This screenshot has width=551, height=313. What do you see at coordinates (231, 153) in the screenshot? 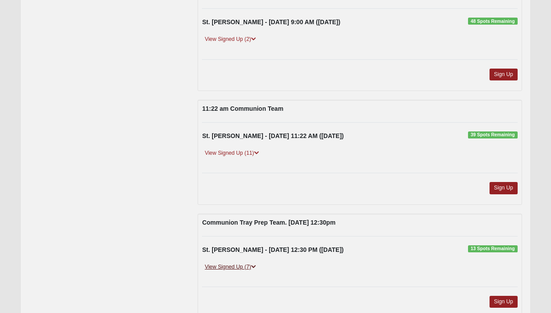
I see `a: View Signed Up (11)` at bounding box center [231, 153].